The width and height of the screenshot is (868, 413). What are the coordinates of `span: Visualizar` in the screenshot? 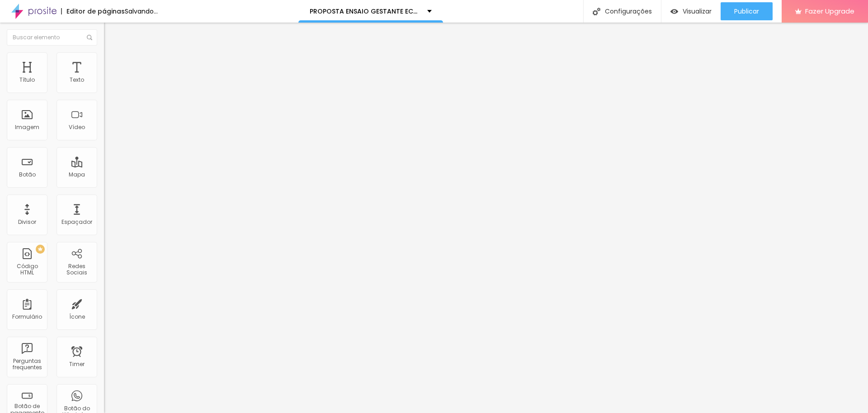 It's located at (697, 11).